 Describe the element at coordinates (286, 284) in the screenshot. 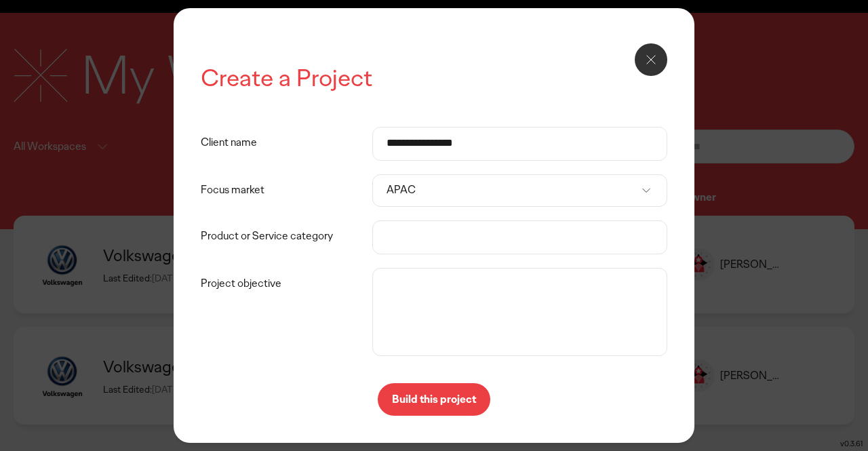

I see `label: Project objective` at that location.